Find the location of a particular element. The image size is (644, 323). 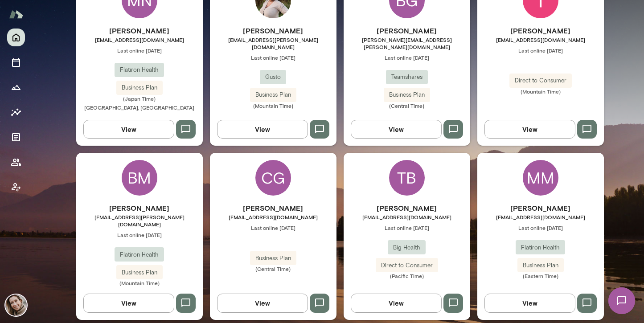

button: Sessions is located at coordinates (16, 62).